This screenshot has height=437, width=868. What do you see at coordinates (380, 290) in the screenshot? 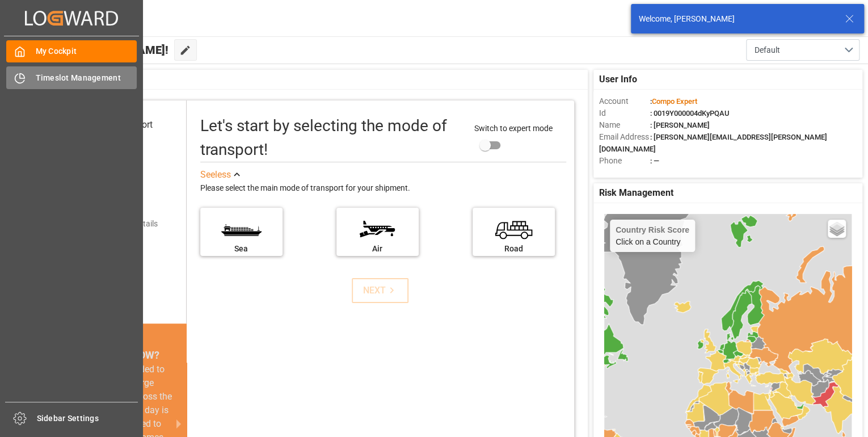
I see `button: NEXT` at bounding box center [380, 290].